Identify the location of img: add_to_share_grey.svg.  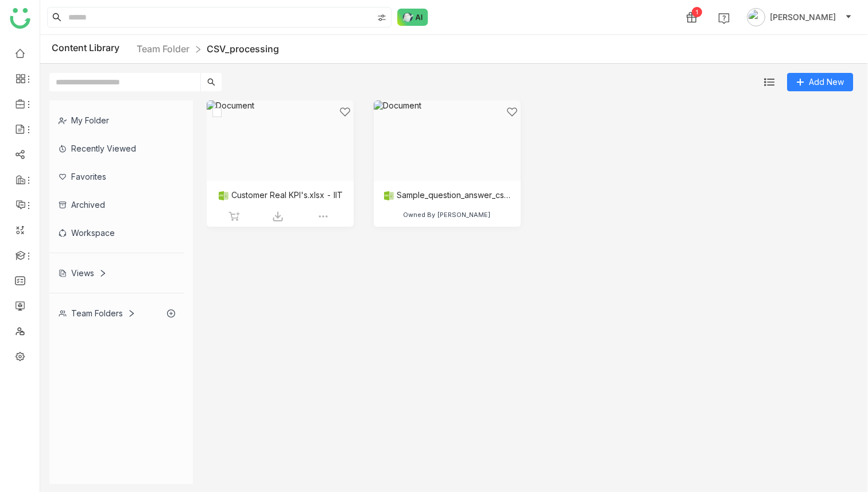
(234, 217).